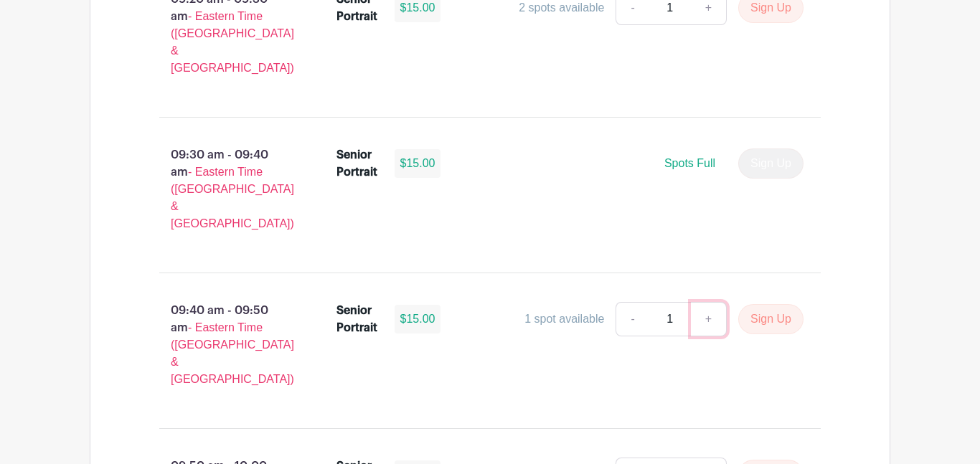  Describe the element at coordinates (771, 319) in the screenshot. I see `button: Sign Up` at that location.